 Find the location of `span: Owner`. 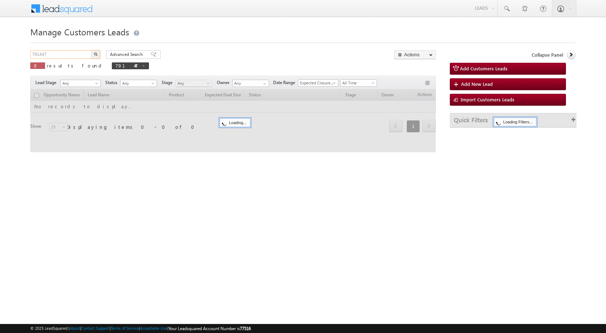

span: Owner is located at coordinates (225, 83).